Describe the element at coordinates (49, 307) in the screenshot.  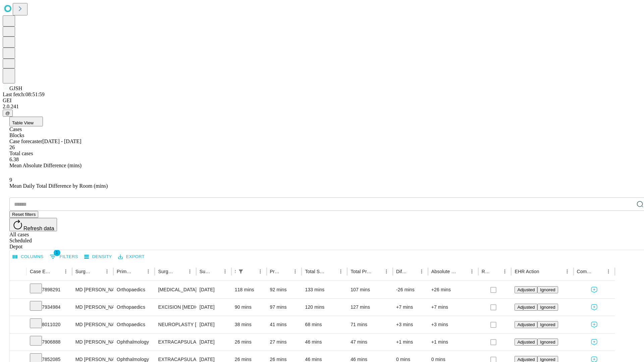
I see `div: 7934984` at that location.